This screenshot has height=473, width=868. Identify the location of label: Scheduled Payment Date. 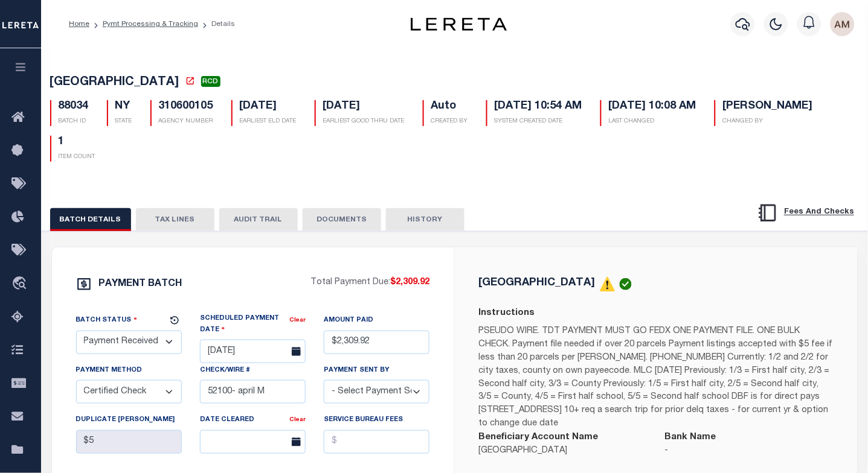
(245, 324).